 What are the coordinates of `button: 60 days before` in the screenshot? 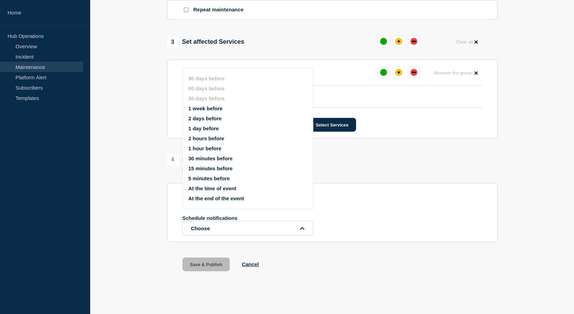 It's located at (206, 88).